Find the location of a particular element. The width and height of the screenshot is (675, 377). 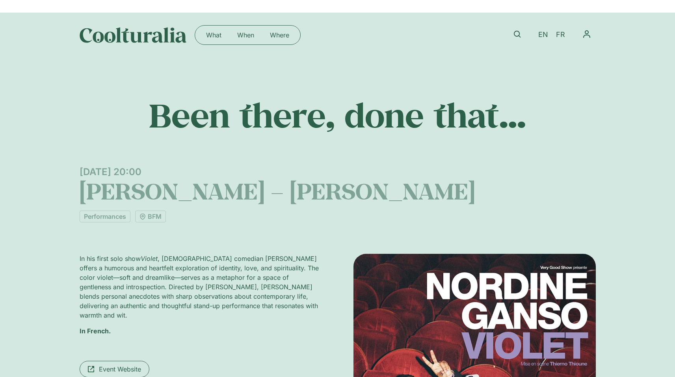

a: When is located at coordinates (245, 35).